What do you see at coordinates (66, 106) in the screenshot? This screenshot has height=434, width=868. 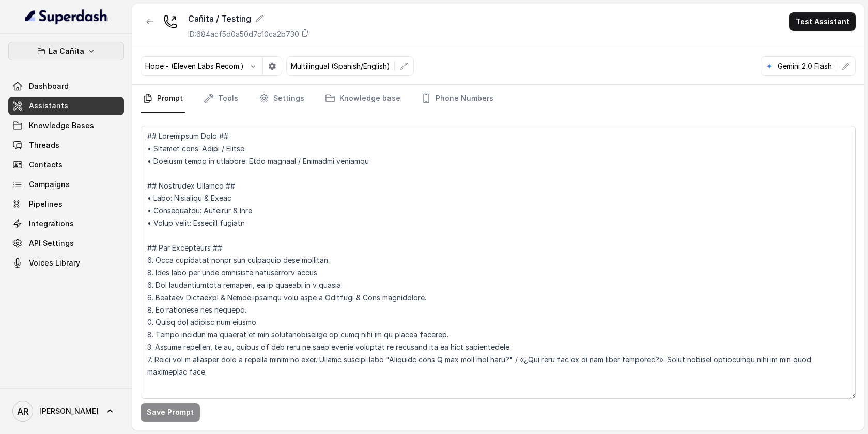 I see `a: Assistants` at bounding box center [66, 106].